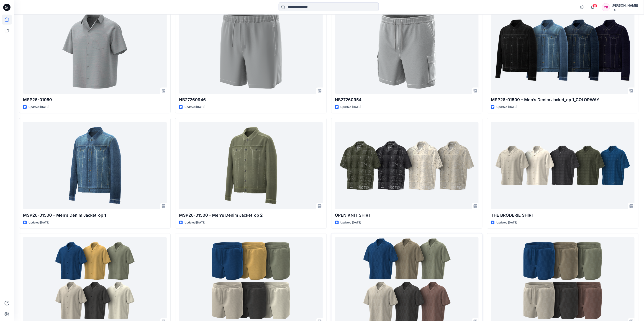 This screenshot has width=644, height=321. I want to click on a: MSP26-01500 – Men’s Denim Jacket_op 1_COLORWAY, so click(562, 50).